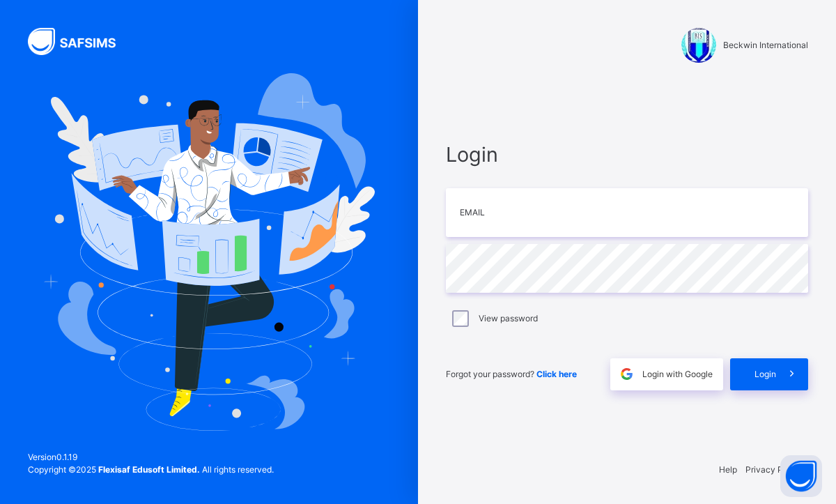  I want to click on a: Help, so click(727, 469).